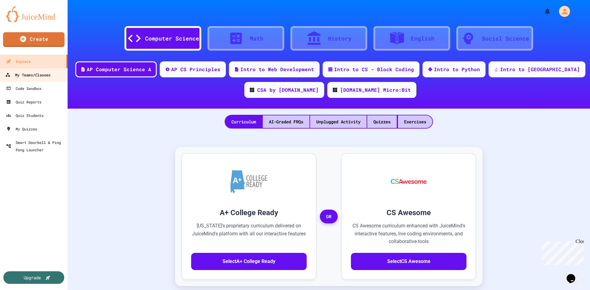 The image size is (590, 290). I want to click on div: Intro to Web Development, so click(277, 69).